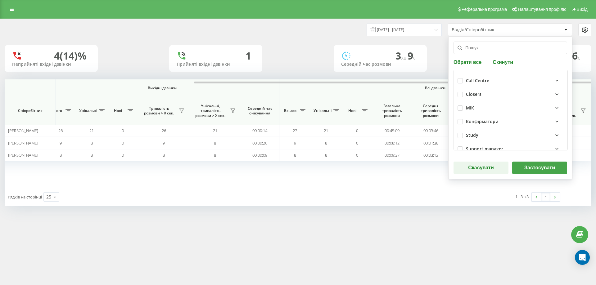 Image resolution: width=596 pixels, height=285 pixels. What do you see at coordinates (573, 56) in the screenshot?
I see `span: 16` at bounding box center [573, 56].